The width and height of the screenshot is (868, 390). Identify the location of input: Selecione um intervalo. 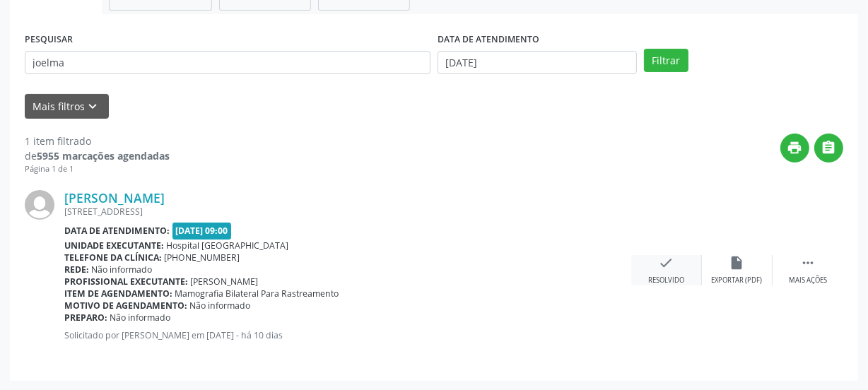
(537, 63).